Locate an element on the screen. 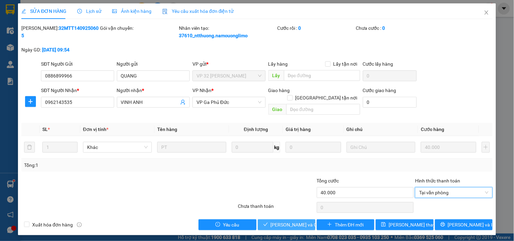  button: exclamation-circleYêu cầu is located at coordinates (227, 225).